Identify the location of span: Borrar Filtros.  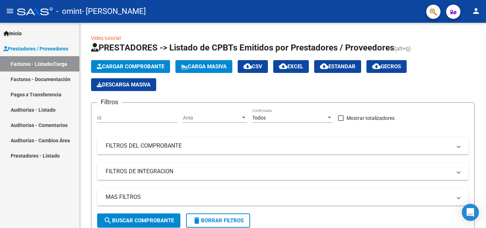
(218, 221).